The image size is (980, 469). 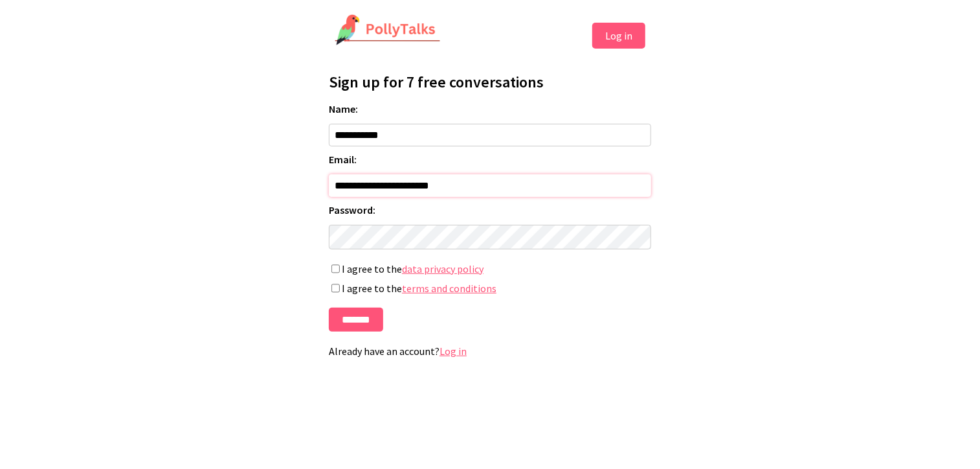 What do you see at coordinates (450, 288) in the screenshot?
I see `a: terms and conditions` at bounding box center [450, 288].